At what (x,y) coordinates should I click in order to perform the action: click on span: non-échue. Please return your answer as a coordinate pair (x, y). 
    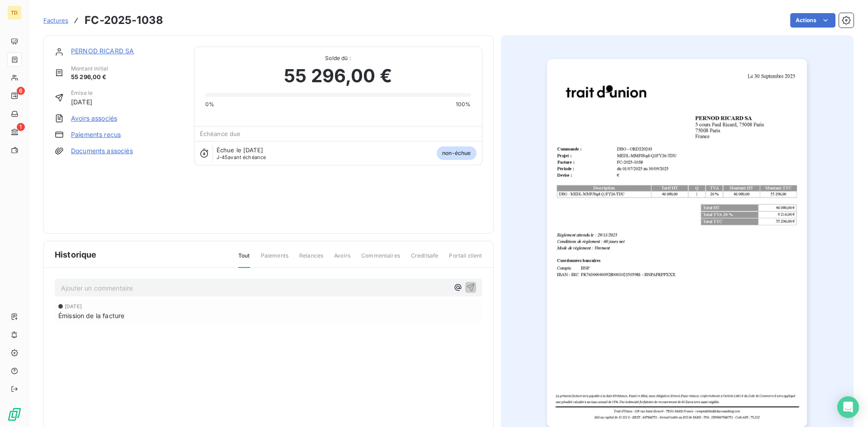
    Looking at the image, I should click on (456, 153).